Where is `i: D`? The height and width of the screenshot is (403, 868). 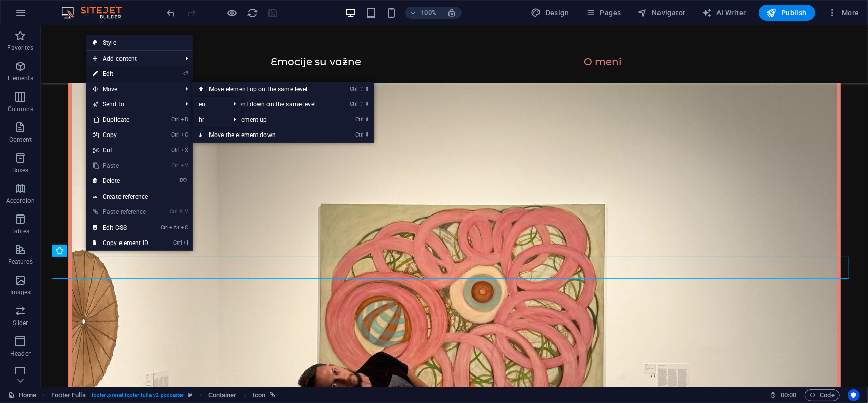
i: D is located at coordinates (184, 119).